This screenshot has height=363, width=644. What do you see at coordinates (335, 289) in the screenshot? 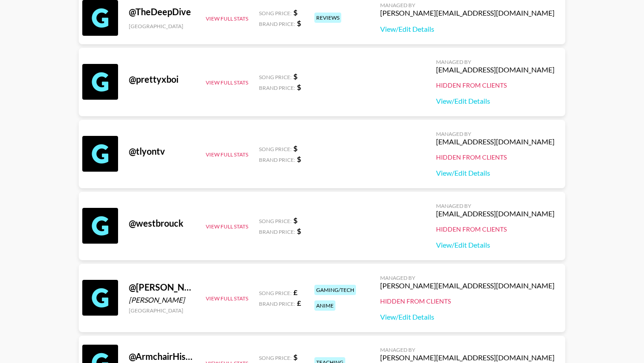
I see `div: gaming/tech` at bounding box center [335, 289].